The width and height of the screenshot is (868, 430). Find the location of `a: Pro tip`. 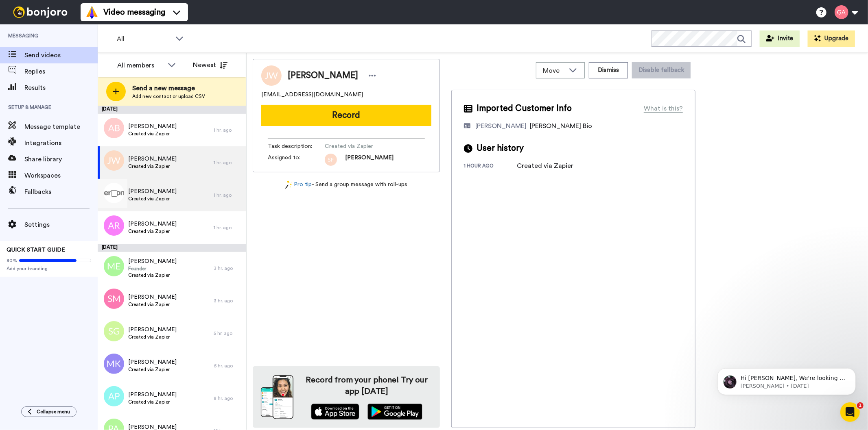

a: Pro tip is located at coordinates (299, 185).